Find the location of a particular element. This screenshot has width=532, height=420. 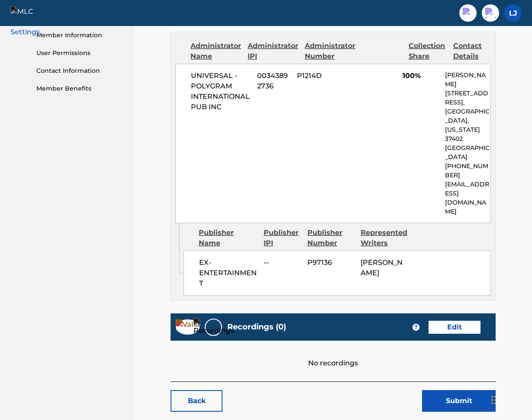

div: Help is located at coordinates (490, 13).